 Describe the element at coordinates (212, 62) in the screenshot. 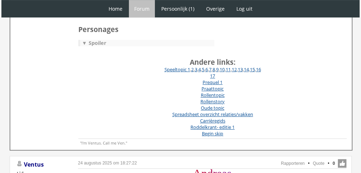

I see `b: Andere links:` at that location.